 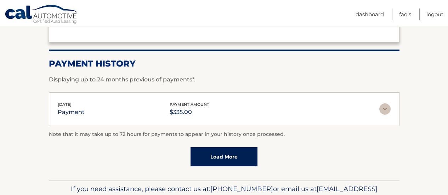 I want to click on p: $335.00, so click(x=189, y=112).